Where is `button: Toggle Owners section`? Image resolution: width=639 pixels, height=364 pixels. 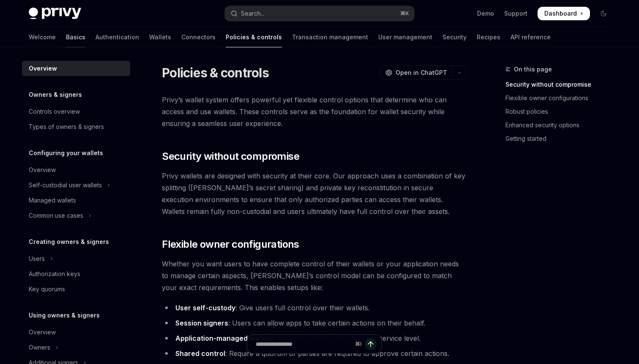 button: Toggle Owners section is located at coordinates (76, 347).